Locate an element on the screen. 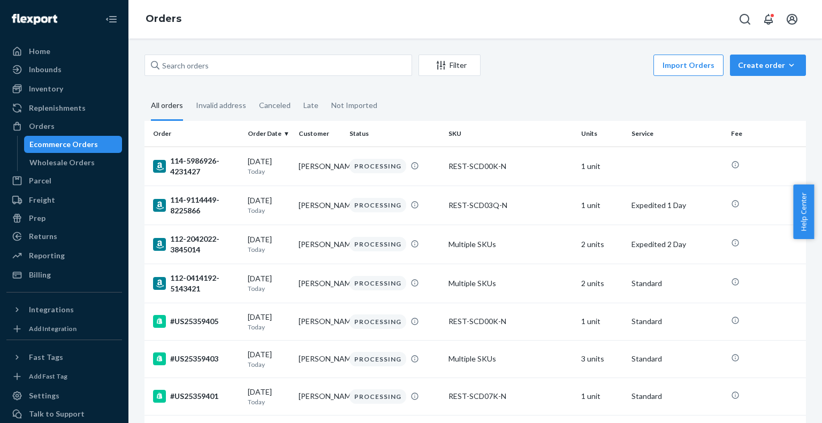 This screenshot has width=822, height=423. button: Help Center is located at coordinates (803, 212).